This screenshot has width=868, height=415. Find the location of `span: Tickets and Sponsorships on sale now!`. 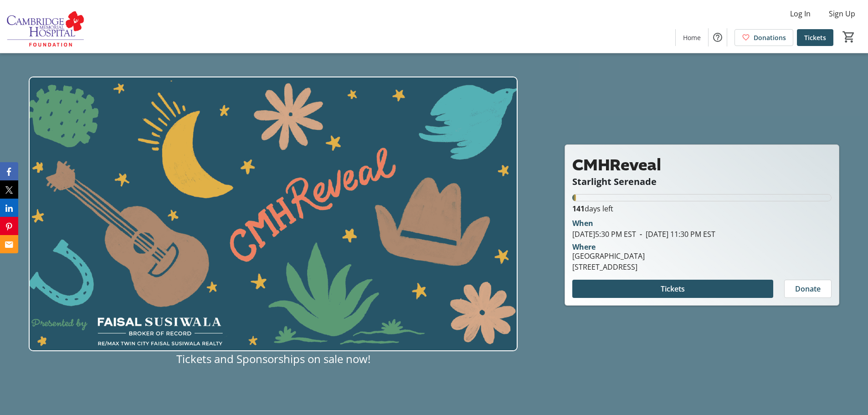

span: Tickets and Sponsorships on sale now! is located at coordinates (273, 358).